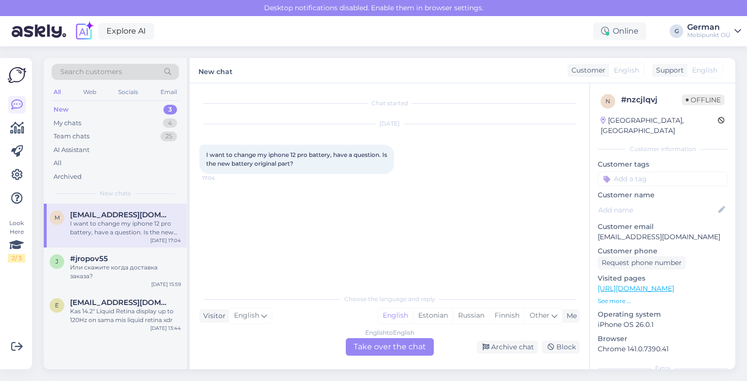 This screenshot has width=747, height=381. Describe the element at coordinates (508, 346) in the screenshot. I see `div: Archive chat` at that location.